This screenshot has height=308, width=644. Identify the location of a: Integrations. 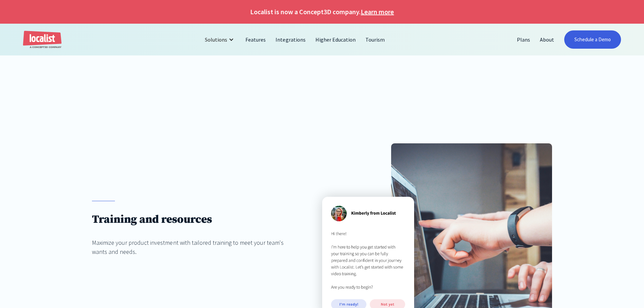
(291, 39).